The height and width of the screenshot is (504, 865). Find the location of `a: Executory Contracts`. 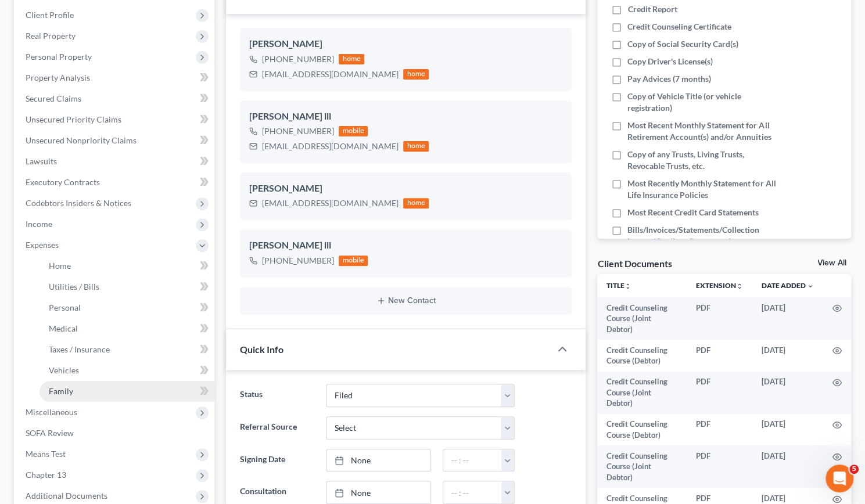

a: Executory Contracts is located at coordinates (115, 183).